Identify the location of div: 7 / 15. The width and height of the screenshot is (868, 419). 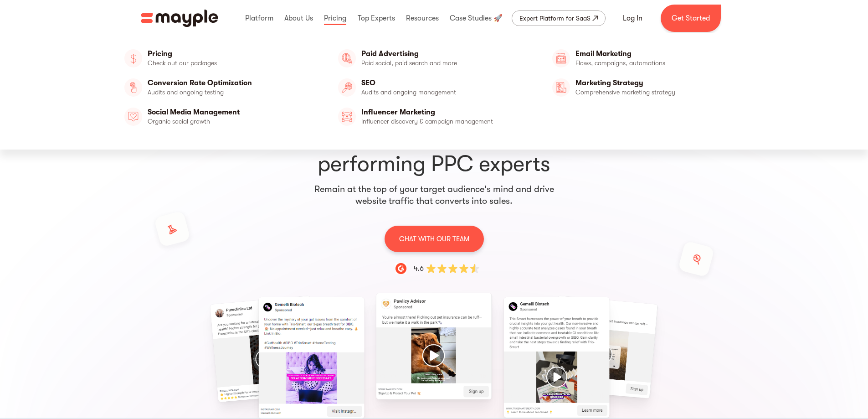
(679, 347).